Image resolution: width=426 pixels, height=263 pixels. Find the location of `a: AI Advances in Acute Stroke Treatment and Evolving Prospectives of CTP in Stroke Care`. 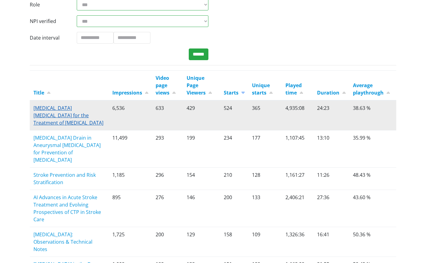

a: AI Advances in Acute Stroke Treatment and Evolving Prospectives of CTP in Stroke Care is located at coordinates (67, 209).